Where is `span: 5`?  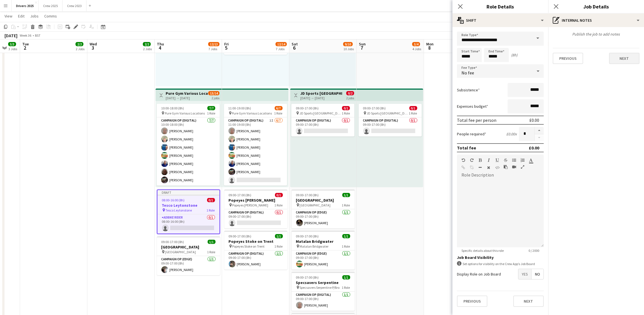 span: 5 is located at coordinates (226, 47).